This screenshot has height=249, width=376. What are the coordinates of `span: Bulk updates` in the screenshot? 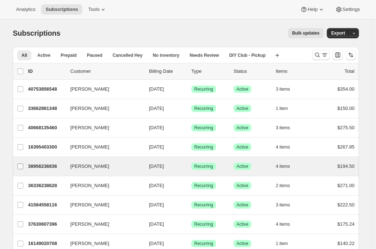 It's located at (306, 33).